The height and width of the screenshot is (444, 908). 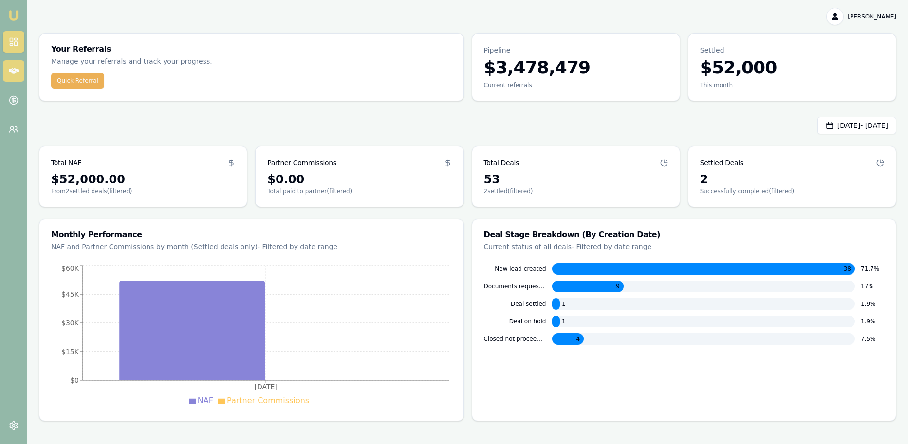 I want to click on tspan: $45K, so click(x=70, y=295).